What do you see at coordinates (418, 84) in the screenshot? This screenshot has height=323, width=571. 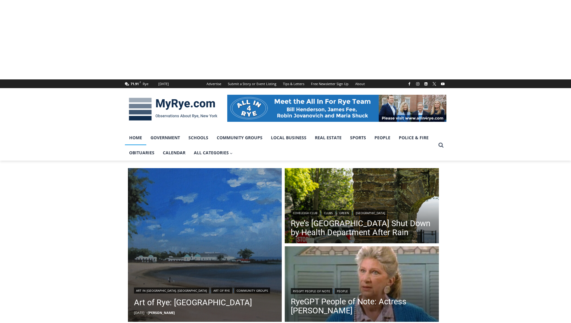 I see `a: Instagram` at bounding box center [418, 84].